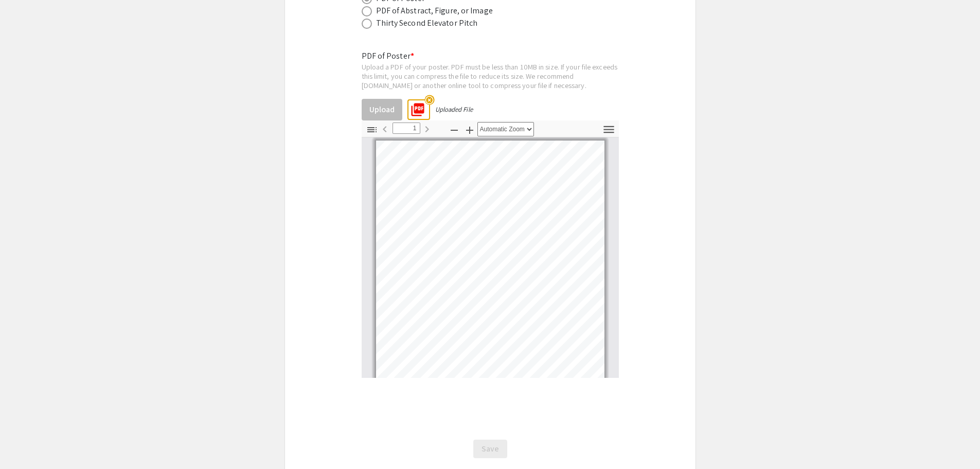 This screenshot has height=469, width=980. I want to click on mat-icon: highlight_off, so click(429, 100).